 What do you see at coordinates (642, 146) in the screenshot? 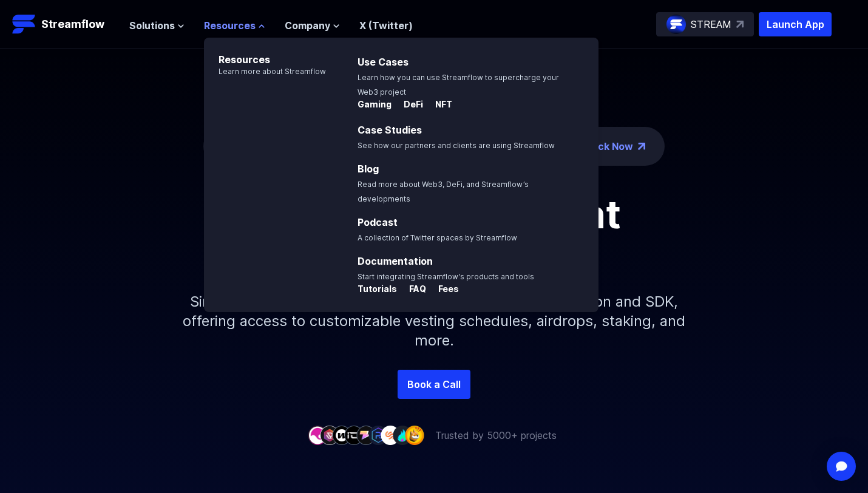
I see `img: top-right-arrow.png` at bounding box center [642, 146].